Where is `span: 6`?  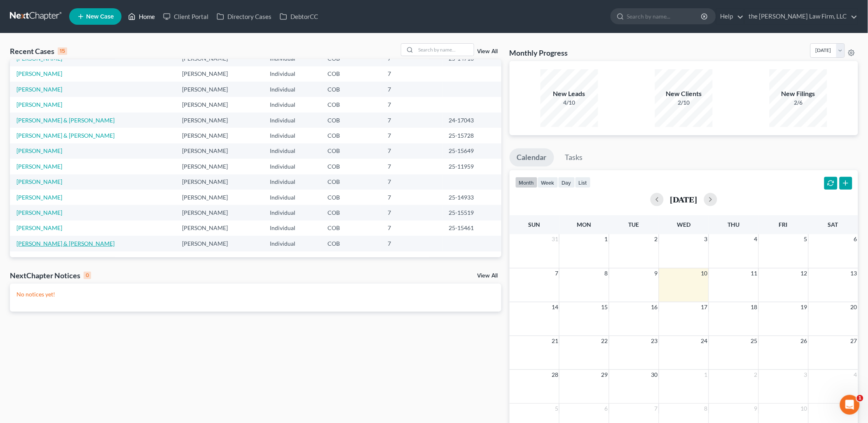 span: 6 is located at coordinates (606, 408).